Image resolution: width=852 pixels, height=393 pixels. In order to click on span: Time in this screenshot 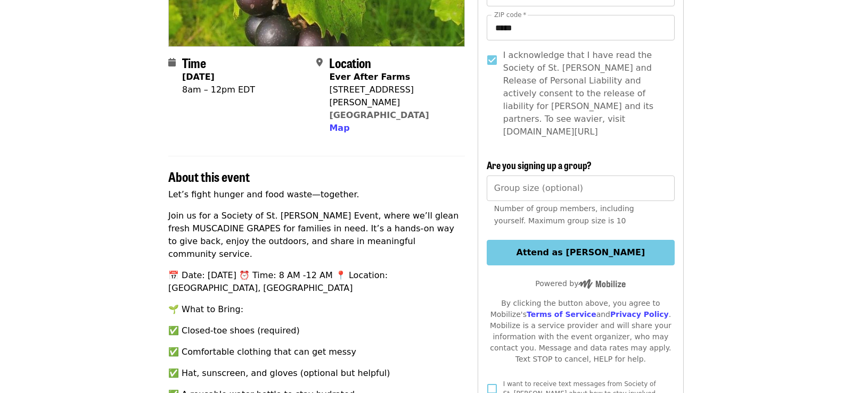, I will do `click(194, 62)`.